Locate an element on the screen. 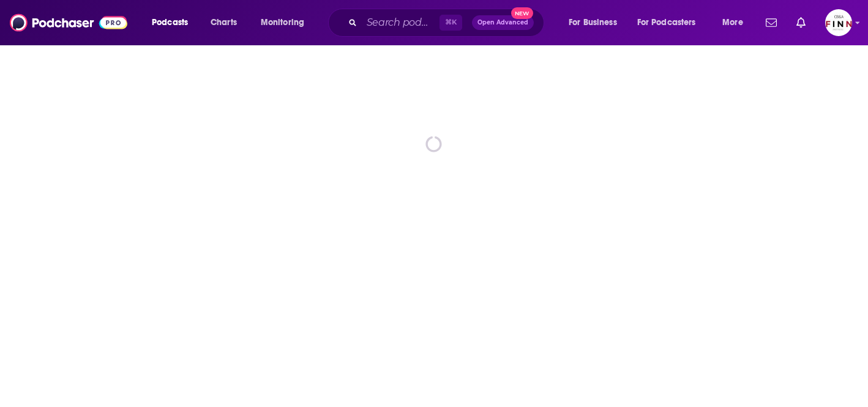 This screenshot has width=868, height=407. div: Search podcasts, credits, & more... is located at coordinates (448, 23).